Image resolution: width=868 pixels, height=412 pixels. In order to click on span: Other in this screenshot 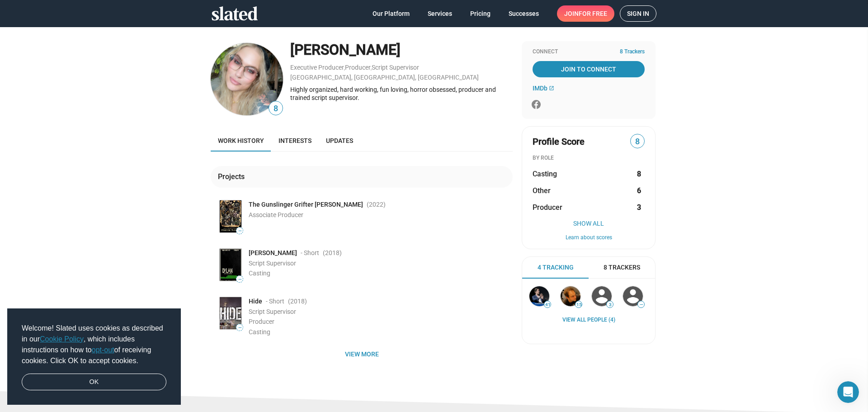, I will do `click(541, 191)`.